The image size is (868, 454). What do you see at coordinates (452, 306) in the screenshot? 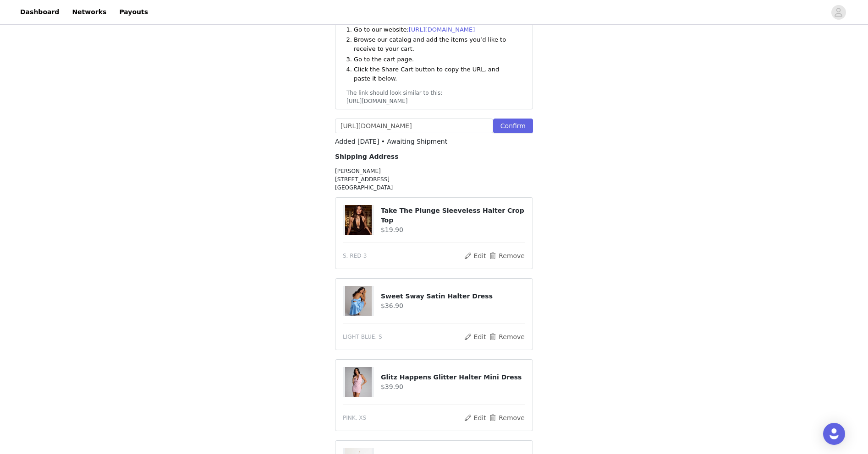
I see `h4: $36.90` at bounding box center [452, 306].